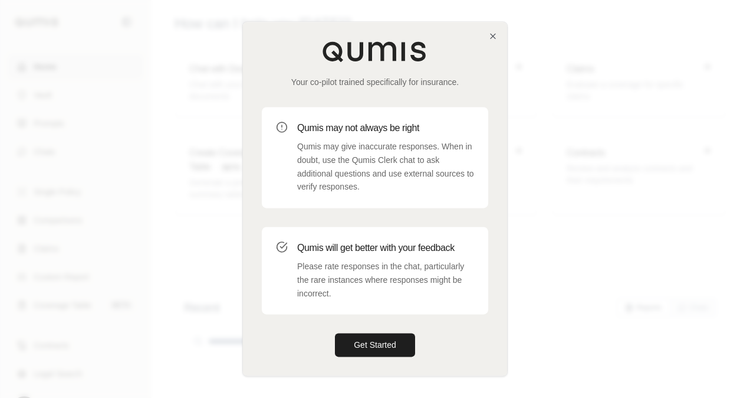 The width and height of the screenshot is (750, 398). I want to click on p: Qumis may give inaccurate responses. When in doubt, use the Qumis Clerk chat to ask additional qu..., so click(386, 166).